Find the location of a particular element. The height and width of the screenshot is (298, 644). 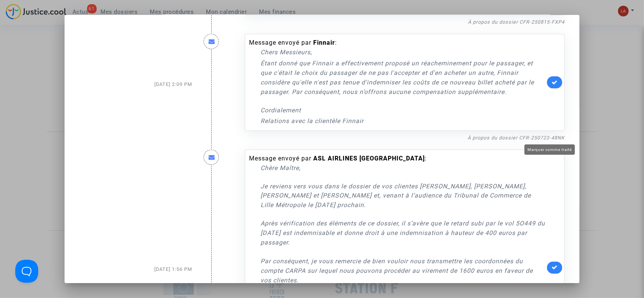

i: Chers Messieurs, is located at coordinates (286, 52).